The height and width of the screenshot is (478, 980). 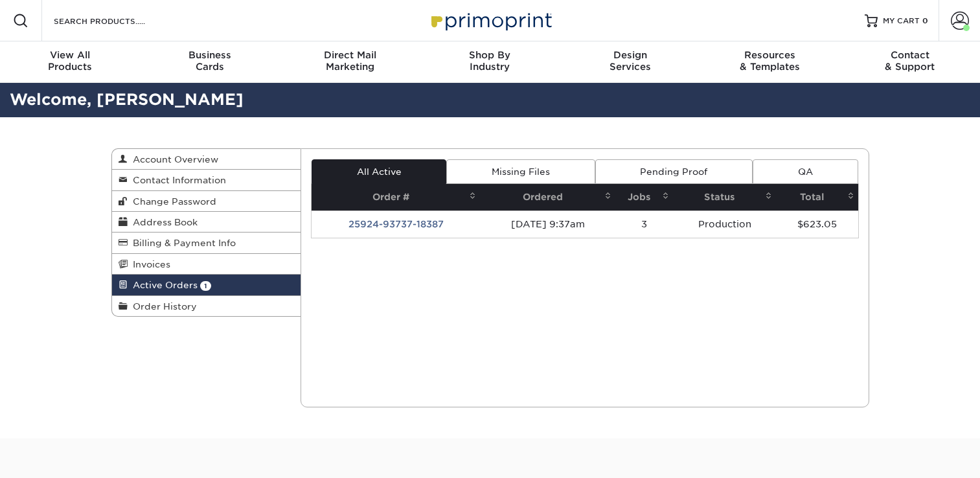 What do you see at coordinates (210, 61) in the screenshot?
I see `div: Cards` at bounding box center [210, 61].